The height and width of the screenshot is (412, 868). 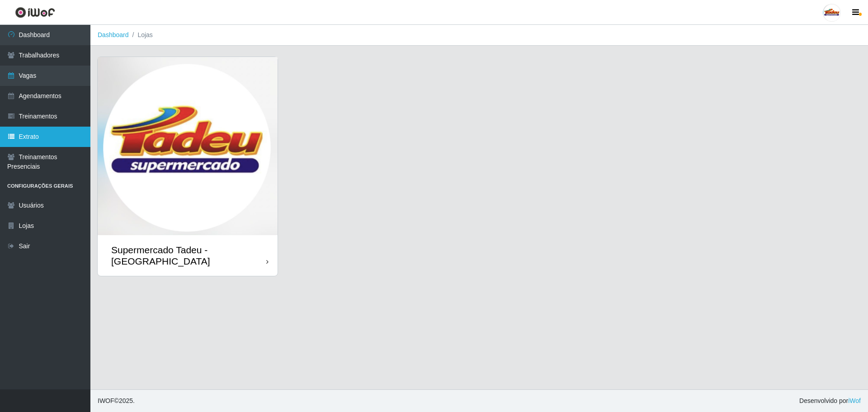 I want to click on span: © 2025 ., so click(x=116, y=401).